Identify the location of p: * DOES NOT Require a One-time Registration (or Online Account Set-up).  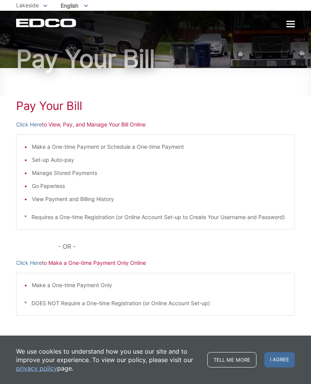
(155, 303).